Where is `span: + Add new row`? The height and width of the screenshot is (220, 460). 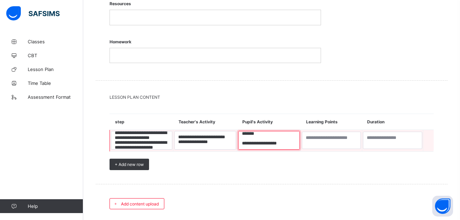
span: + Add new row is located at coordinates (129, 164).